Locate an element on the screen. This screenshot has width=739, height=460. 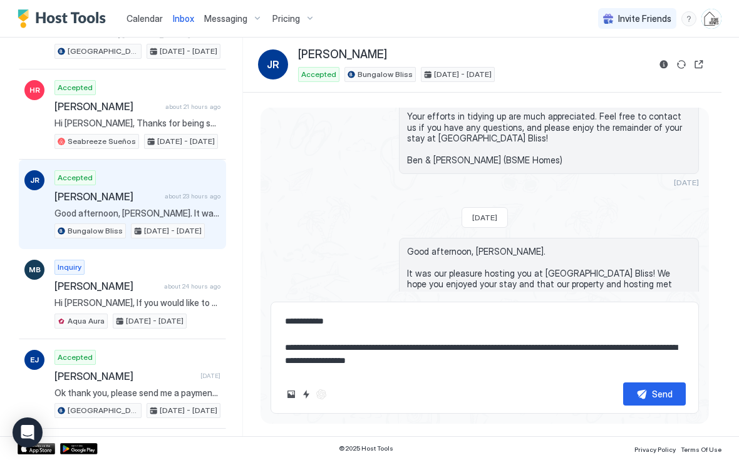
span: Privacy Policy is located at coordinates (655, 450).